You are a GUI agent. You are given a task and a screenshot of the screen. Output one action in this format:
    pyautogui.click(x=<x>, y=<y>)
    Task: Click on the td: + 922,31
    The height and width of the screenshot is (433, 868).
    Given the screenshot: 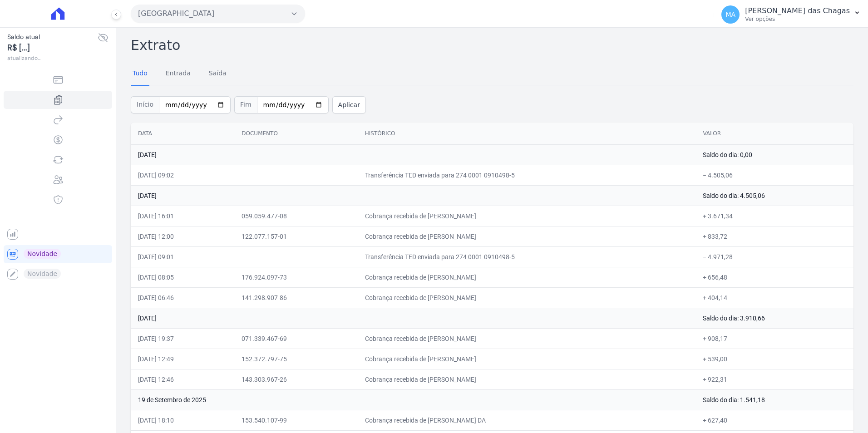 What is the action you would take?
    pyautogui.click(x=774, y=379)
    